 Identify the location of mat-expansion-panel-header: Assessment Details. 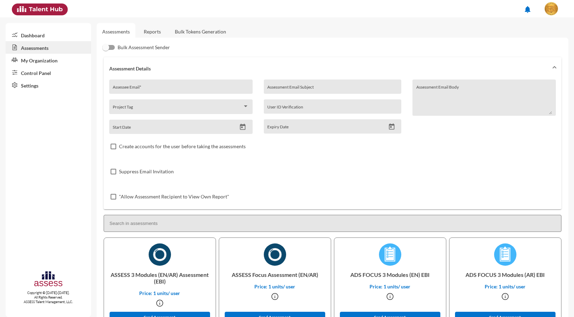
(332, 68).